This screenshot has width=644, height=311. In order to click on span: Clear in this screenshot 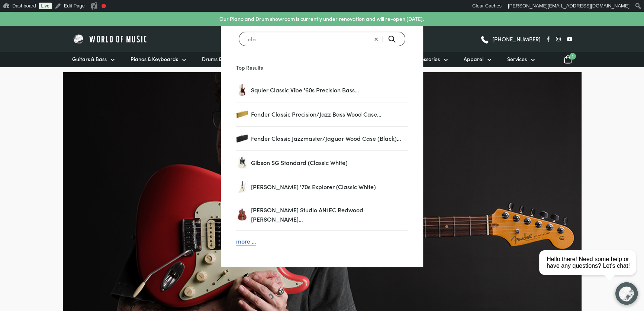, I will do `click(376, 33)`.